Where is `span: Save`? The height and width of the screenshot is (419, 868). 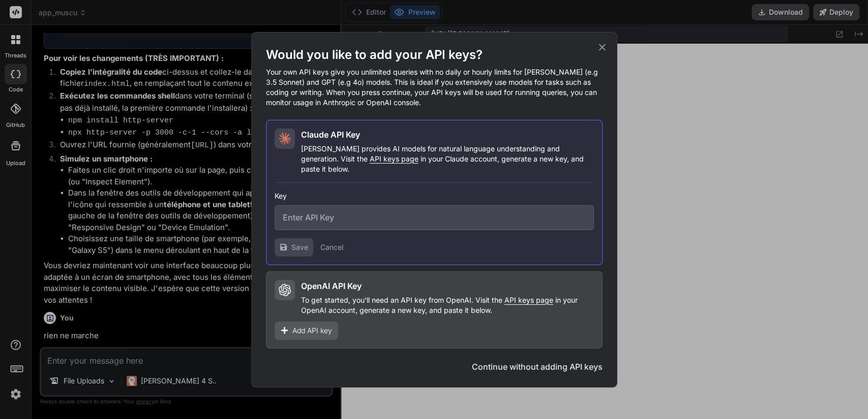
span: Save is located at coordinates (300, 248).